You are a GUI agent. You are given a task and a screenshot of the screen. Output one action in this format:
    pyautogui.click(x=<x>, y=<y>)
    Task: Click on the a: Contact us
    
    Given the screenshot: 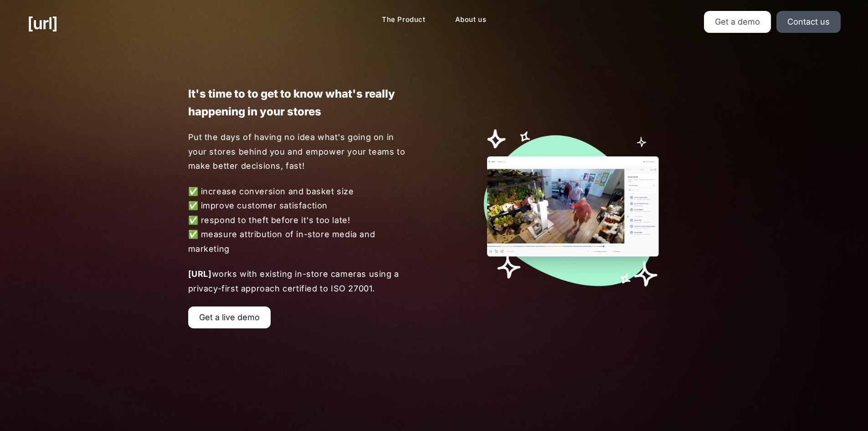 What is the action you would take?
    pyautogui.click(x=809, y=22)
    